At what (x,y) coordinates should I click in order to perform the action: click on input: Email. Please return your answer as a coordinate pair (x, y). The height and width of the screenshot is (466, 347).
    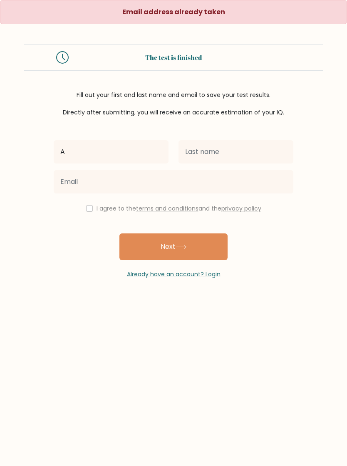
    Looking at the image, I should click on (173, 182).